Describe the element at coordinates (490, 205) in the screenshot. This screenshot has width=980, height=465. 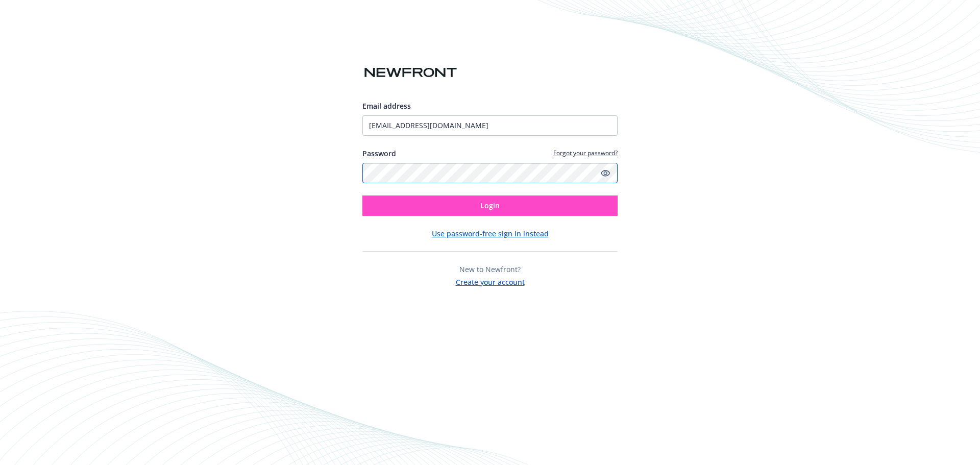
I see `span: Login` at that location.